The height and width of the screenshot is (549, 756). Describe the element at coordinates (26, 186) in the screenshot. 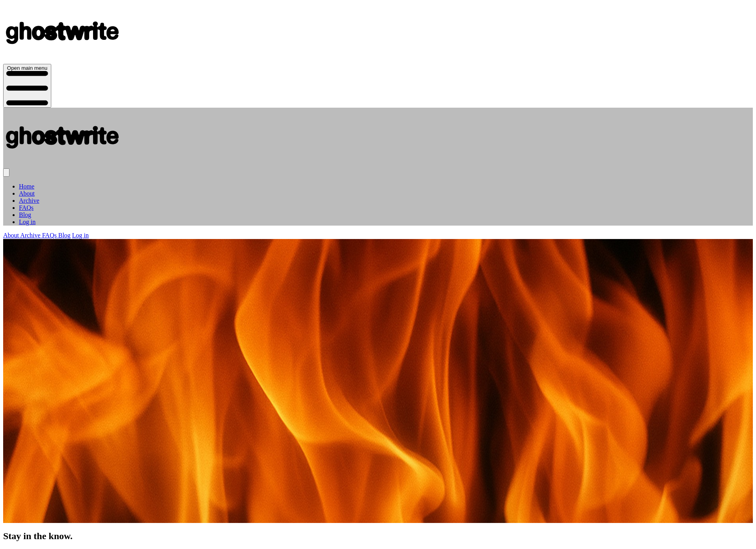

I see `span: Home` at that location.